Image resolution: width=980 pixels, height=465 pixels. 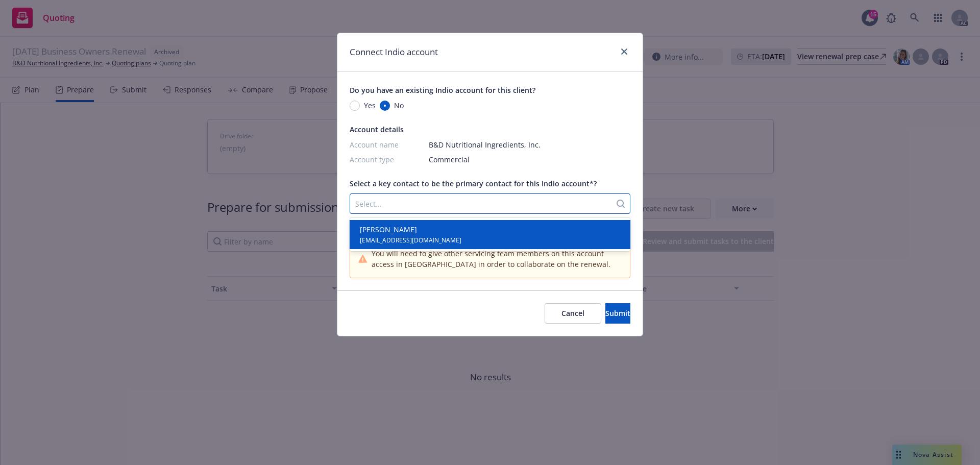 What do you see at coordinates (385, 106) in the screenshot?
I see `input: No` at bounding box center [385, 106].